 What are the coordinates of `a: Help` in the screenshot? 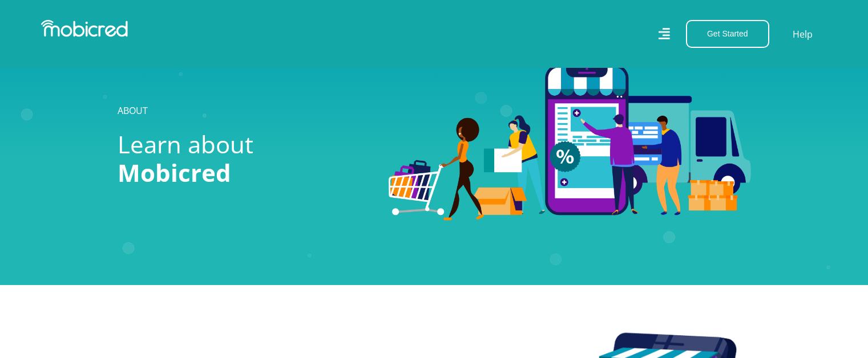 It's located at (802, 34).